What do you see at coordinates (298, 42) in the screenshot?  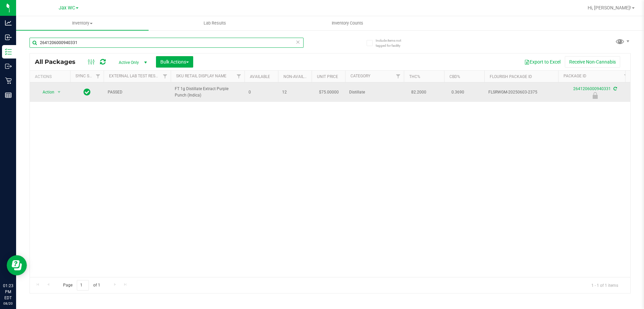 I see `span: Clear` at bounding box center [298, 42].